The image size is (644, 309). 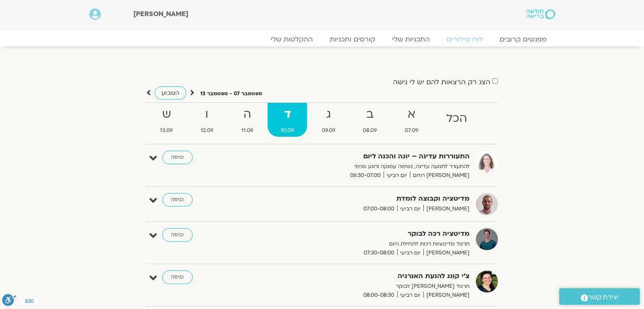 What do you see at coordinates (207, 114) in the screenshot?
I see `strong: ו` at bounding box center [207, 114].